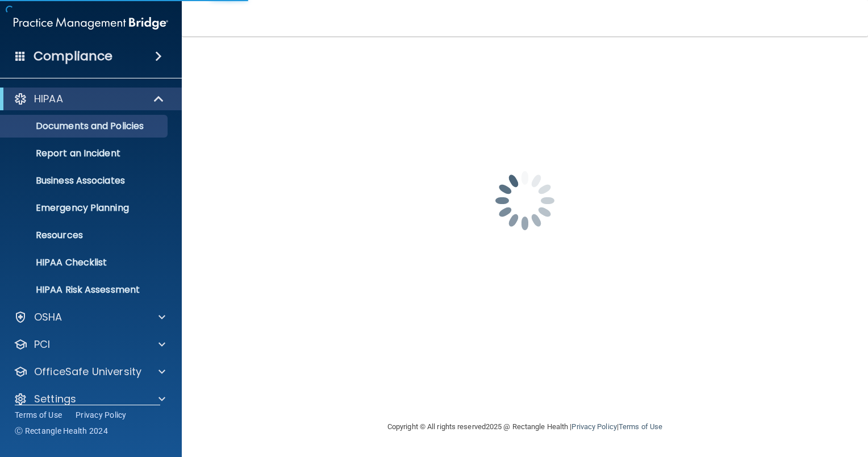 The width and height of the screenshot is (868, 457). What do you see at coordinates (85, 126) in the screenshot?
I see `p: Documents and Policies` at bounding box center [85, 126].